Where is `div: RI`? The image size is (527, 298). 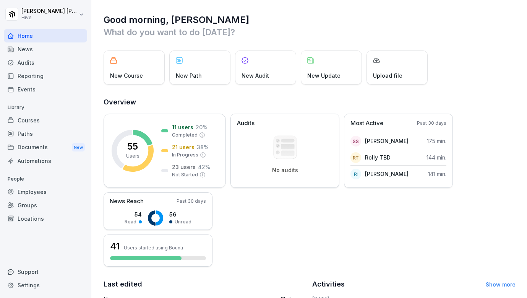 div: RI is located at coordinates (356, 174).